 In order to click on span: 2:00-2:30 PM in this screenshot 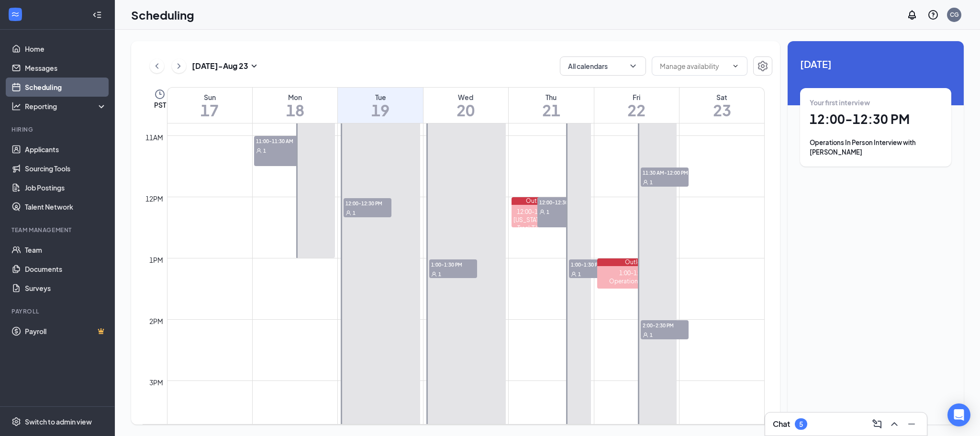, I will do `click(664, 325)`.